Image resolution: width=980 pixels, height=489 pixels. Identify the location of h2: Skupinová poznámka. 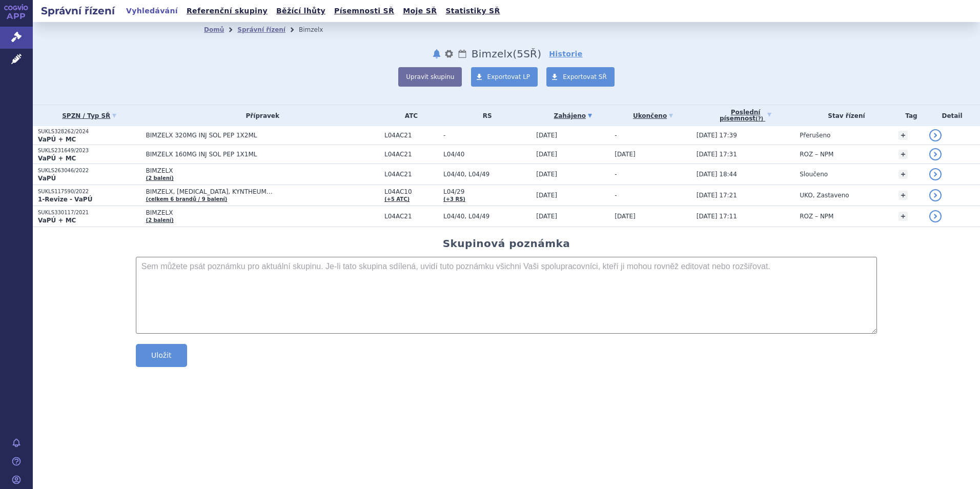
(507, 243).